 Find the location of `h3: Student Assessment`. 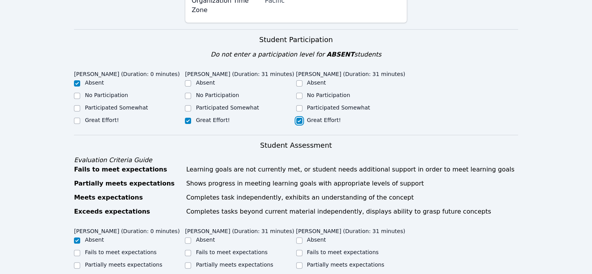

h3: Student Assessment is located at coordinates (296, 145).